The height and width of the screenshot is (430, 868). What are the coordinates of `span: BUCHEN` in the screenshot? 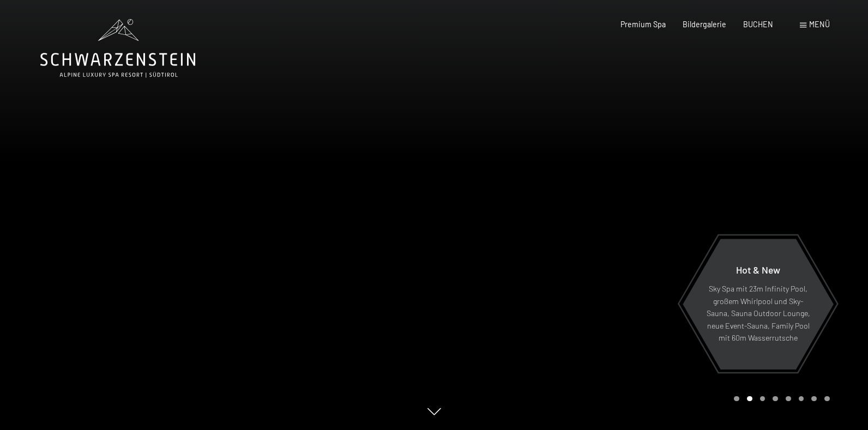 It's located at (758, 24).